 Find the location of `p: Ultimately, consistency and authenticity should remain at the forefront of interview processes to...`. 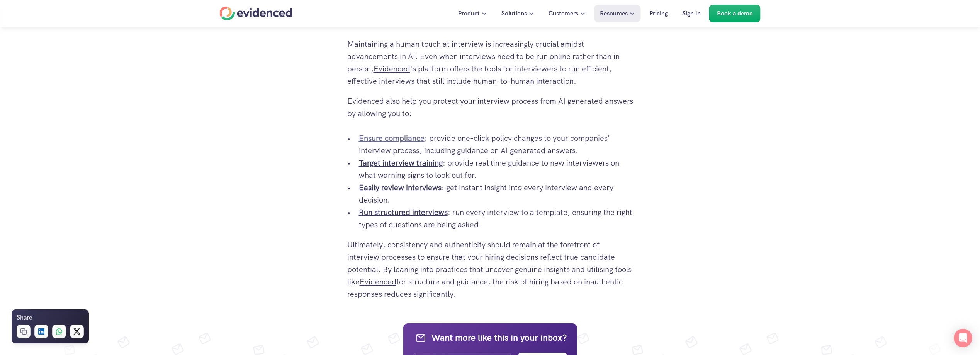

p: Ultimately, consistency and authenticity should remain at the forefront of interview processes to... is located at coordinates (490, 270).